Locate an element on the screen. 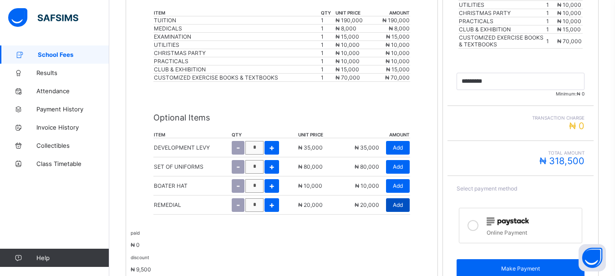 This screenshot has width=615, height=276. span: Make Payment is located at coordinates (520, 269).